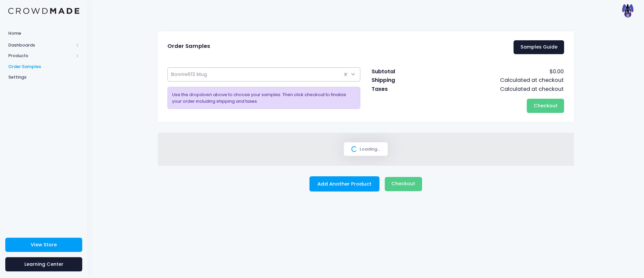 The image size is (644, 278). I want to click on span: Products, so click(41, 56).